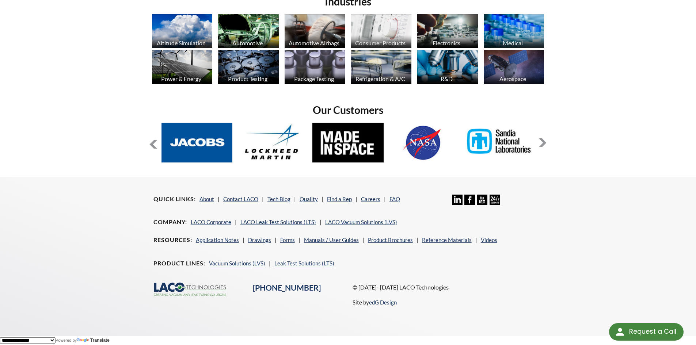 This screenshot has width=696, height=345. I want to click on img: industry_Package_670x376.jpg, so click(315, 67).